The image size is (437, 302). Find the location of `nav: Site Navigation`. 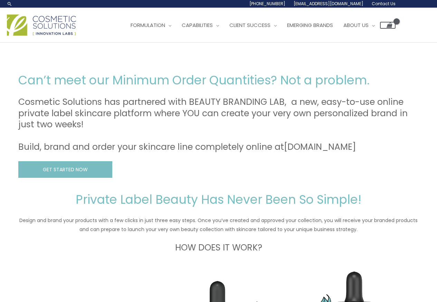

nav: Site Navigation is located at coordinates (258, 25).